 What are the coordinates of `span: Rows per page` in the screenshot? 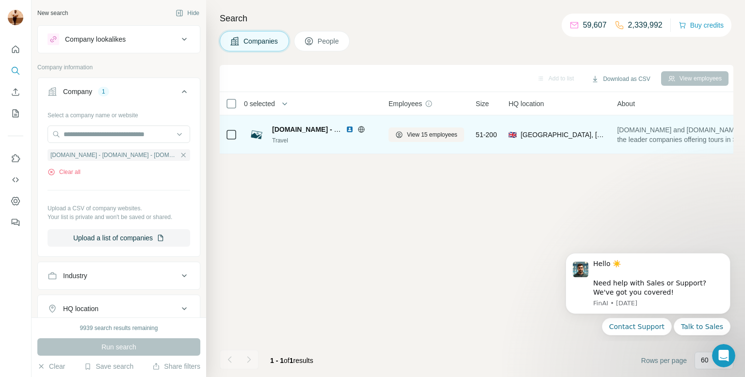 It's located at (664, 361).